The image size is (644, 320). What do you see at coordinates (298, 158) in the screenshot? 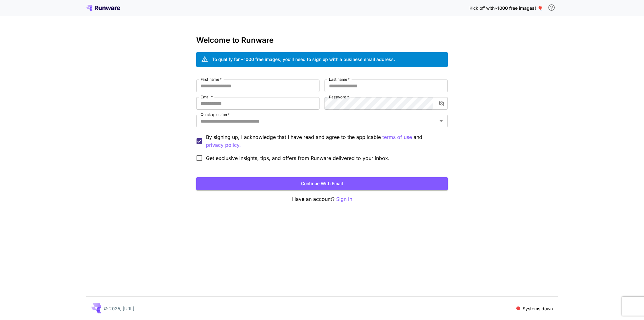
I see `span: Get exclusive insights, tips, and offers from Runware delivered to your inbox.` at bounding box center [298, 158].